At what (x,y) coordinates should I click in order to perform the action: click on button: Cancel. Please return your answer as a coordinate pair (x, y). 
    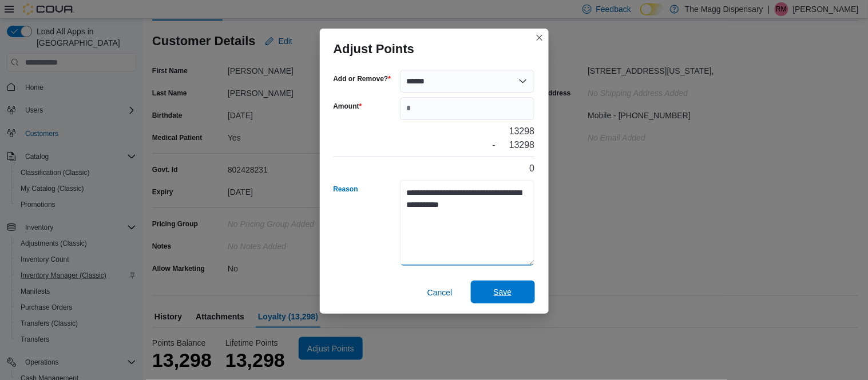
    Looking at the image, I should click on (440, 292).